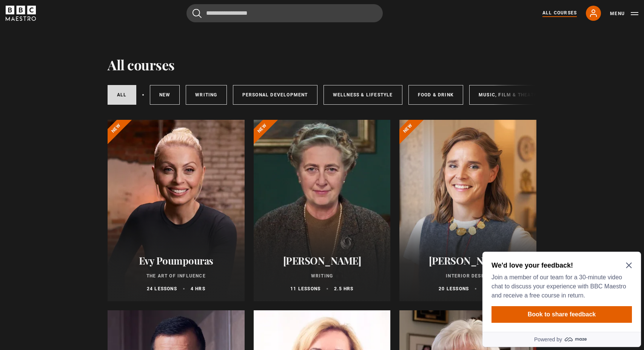  I want to click on a: New, so click(165, 95).